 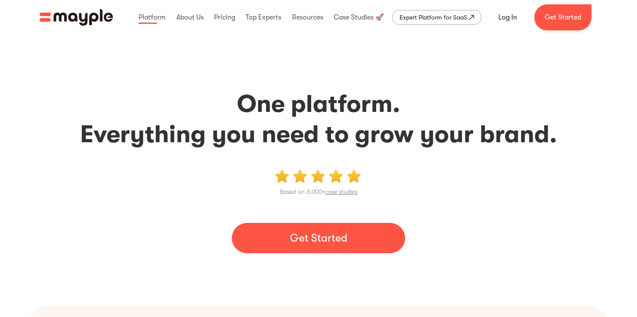 What do you see at coordinates (318, 191) in the screenshot?
I see `p: Based on 3,000+` at bounding box center [318, 191].